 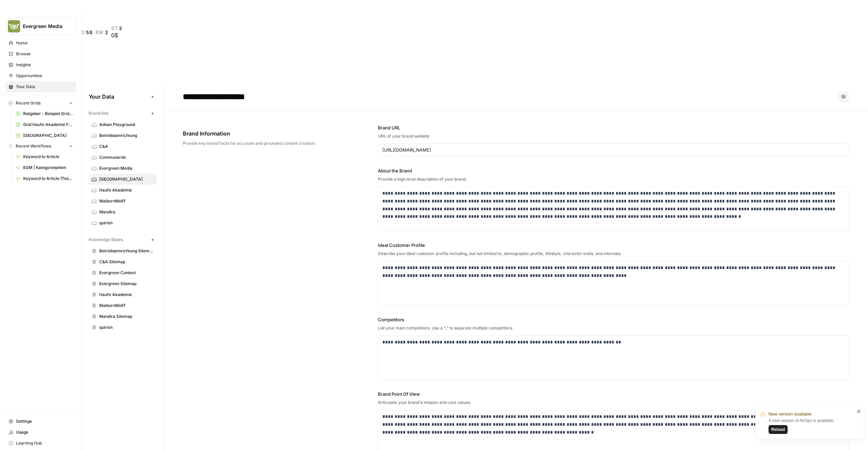 I want to click on span: Evergreen Sitemap, so click(x=126, y=283).